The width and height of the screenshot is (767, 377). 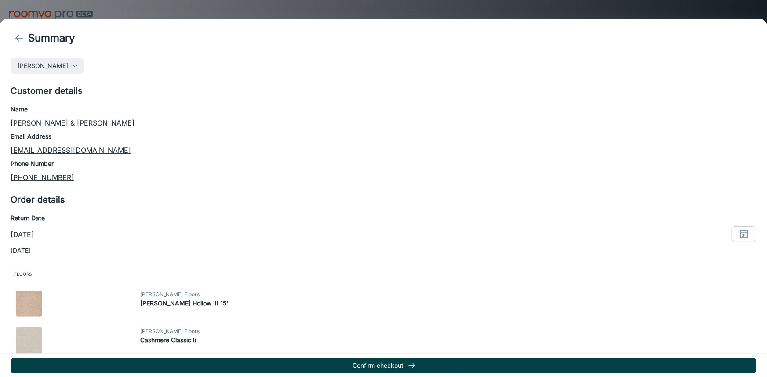 What do you see at coordinates (29, 304) in the screenshot?
I see `img: Sandy Hollow III 15'` at bounding box center [29, 304].